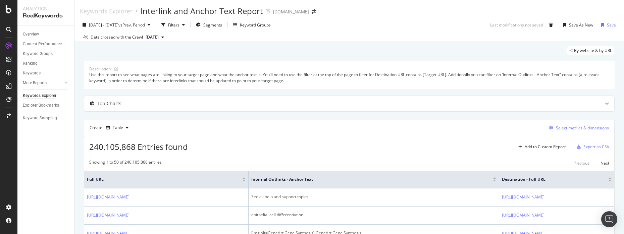 This screenshot has height=234, width=624. Describe the element at coordinates (139, 147) in the screenshot. I see `span: 240,105,868 Entries found` at that location.